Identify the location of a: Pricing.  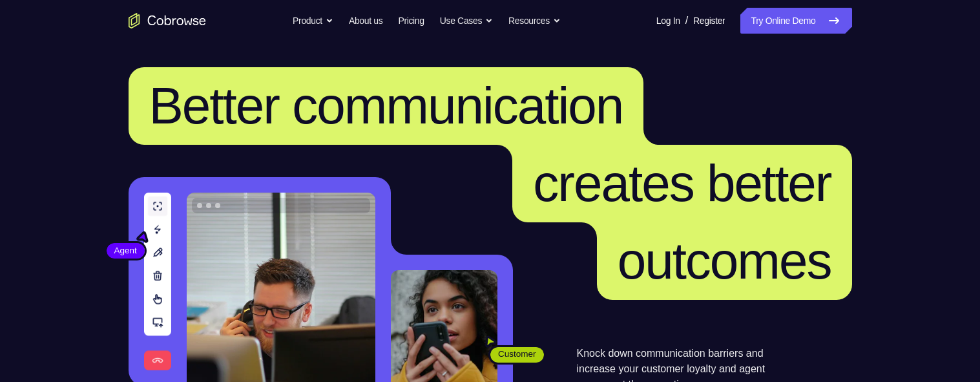
(410, 21).